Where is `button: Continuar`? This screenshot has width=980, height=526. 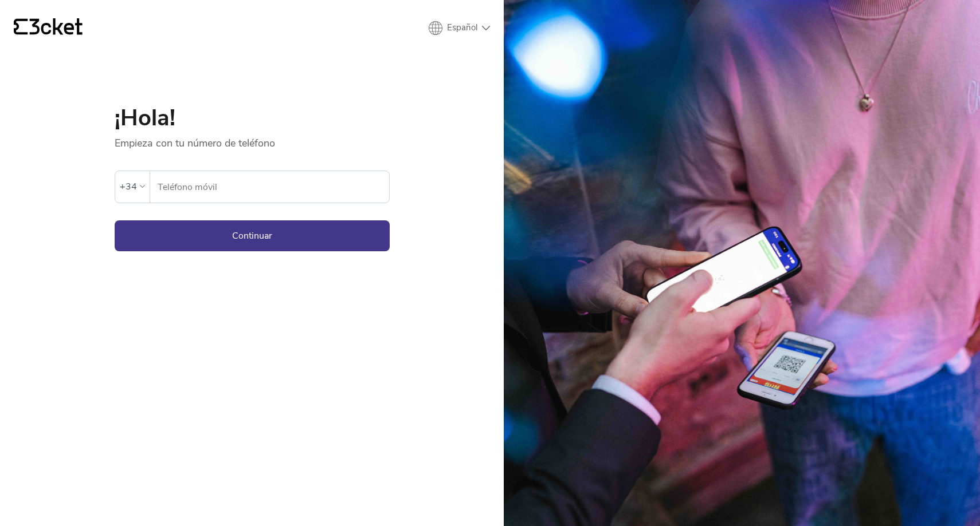 button: Continuar is located at coordinates (252, 236).